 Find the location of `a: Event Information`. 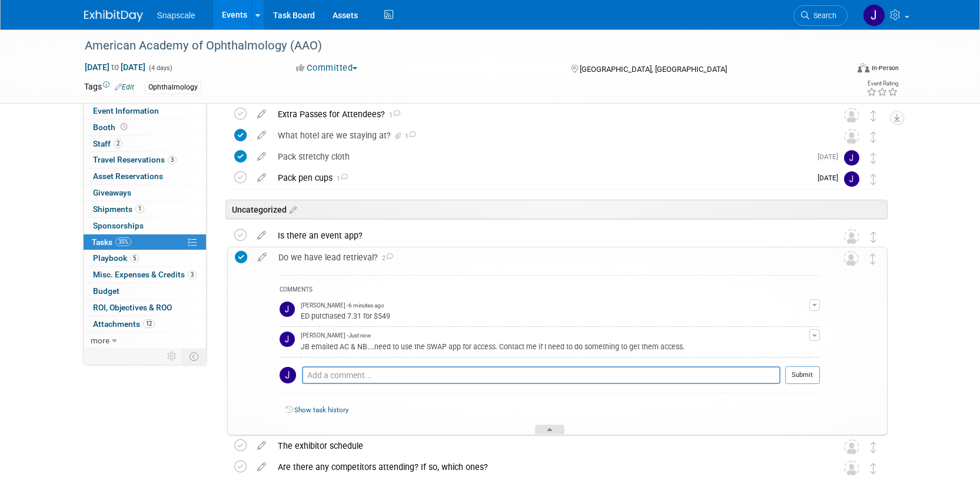

a: Event Information is located at coordinates (145, 110).